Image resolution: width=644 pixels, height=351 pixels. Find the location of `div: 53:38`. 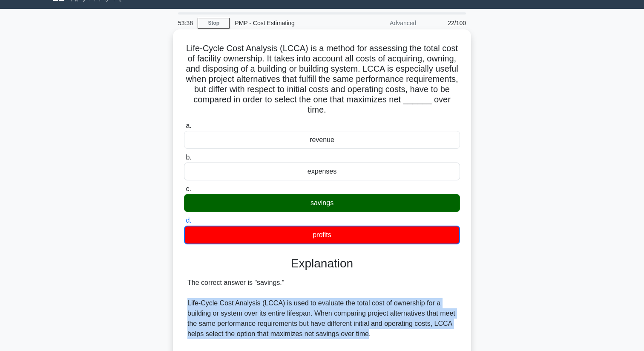

div: 53:38 is located at coordinates (185, 23).